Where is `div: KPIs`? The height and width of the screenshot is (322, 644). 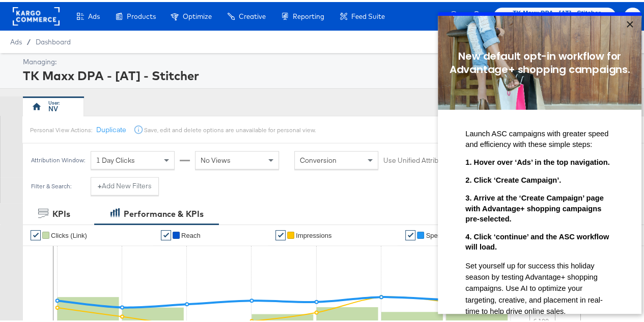 div: KPIs is located at coordinates (61, 212).